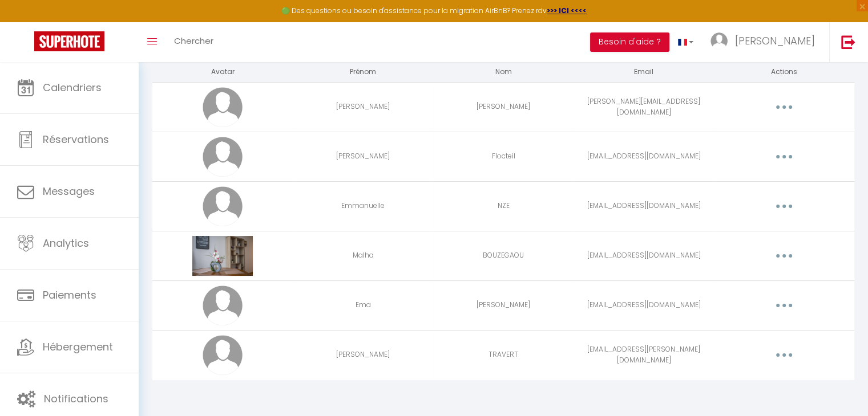 The image size is (868, 416). What do you see at coordinates (503, 156) in the screenshot?
I see `td: Flocteil` at bounding box center [503, 156].